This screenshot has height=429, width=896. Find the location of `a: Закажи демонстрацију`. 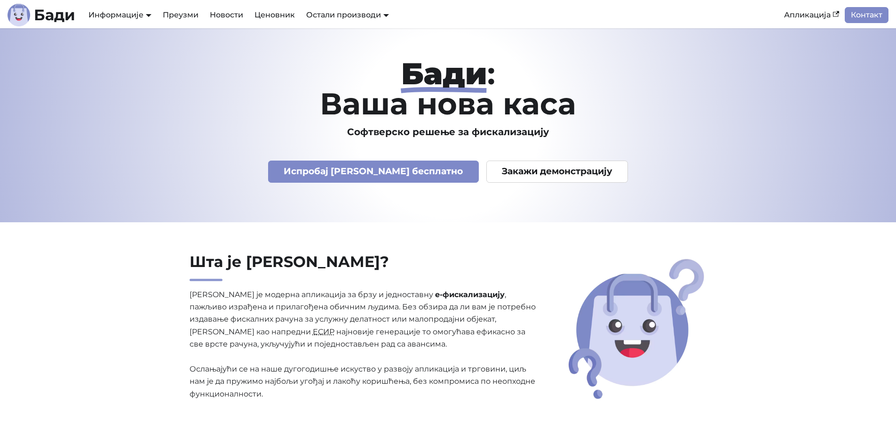

a: Закажи демонстрацију is located at coordinates (558, 171).